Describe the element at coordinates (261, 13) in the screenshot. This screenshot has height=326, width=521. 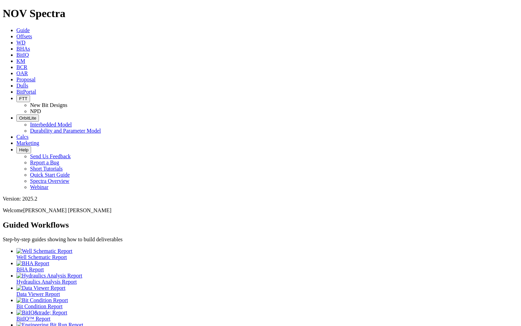
I see `h1: NOV Spectra` at that location.